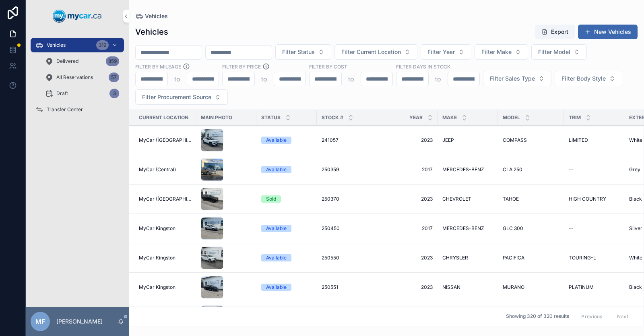 This screenshot has width=644, height=336. I want to click on span: 250370, so click(330, 199).